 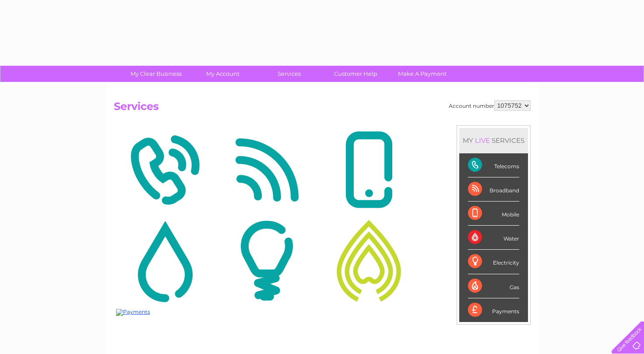 What do you see at coordinates (490, 106) in the screenshot?
I see `div: Account number` at bounding box center [490, 106].